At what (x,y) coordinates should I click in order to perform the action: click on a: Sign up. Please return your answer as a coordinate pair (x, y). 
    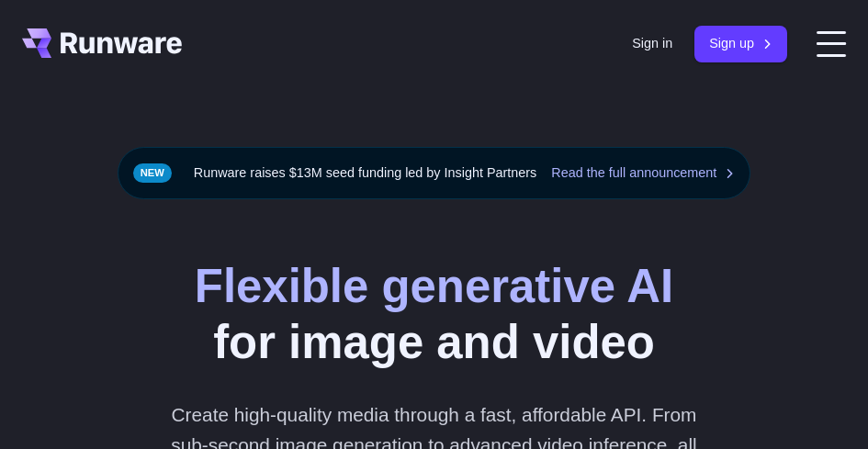
    Looking at the image, I should click on (740, 43).